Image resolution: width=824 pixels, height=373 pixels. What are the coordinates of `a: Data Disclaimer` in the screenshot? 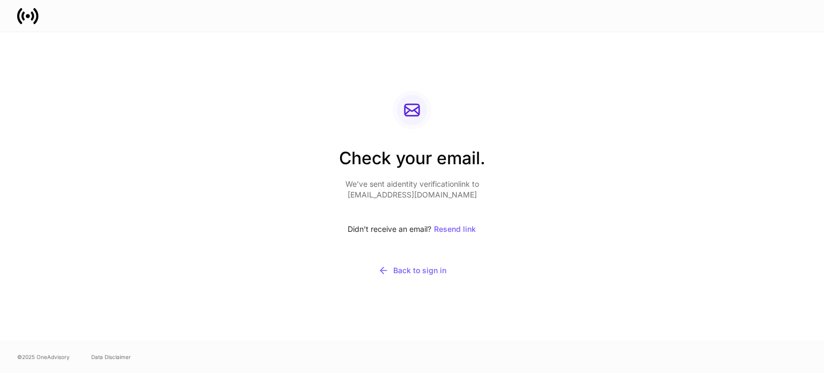 It's located at (111, 357).